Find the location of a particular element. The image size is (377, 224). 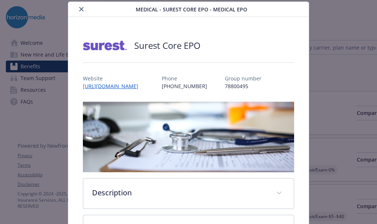

button: close is located at coordinates (81, 9).